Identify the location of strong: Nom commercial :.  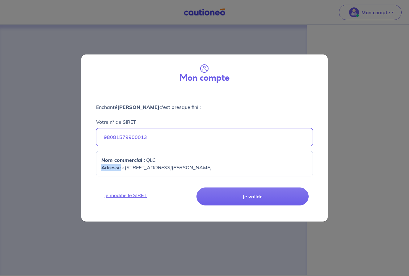
(123, 160).